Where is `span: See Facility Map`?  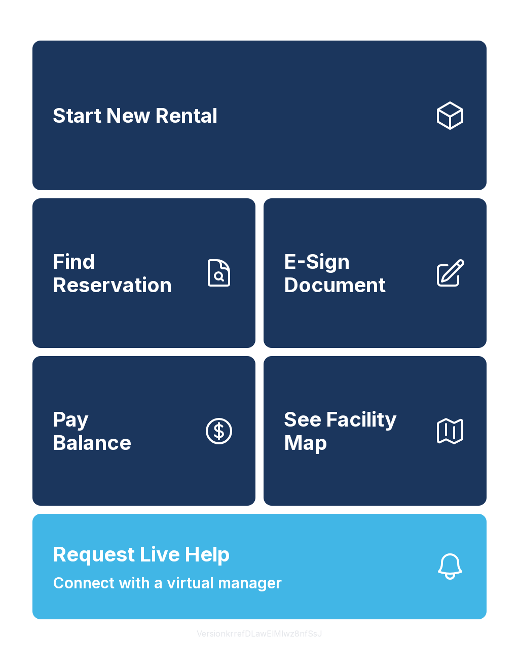 span: See Facility Map is located at coordinates (355, 430).